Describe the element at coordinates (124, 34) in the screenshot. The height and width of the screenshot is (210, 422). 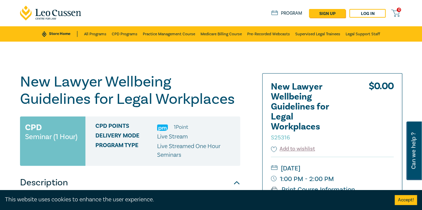
I see `a: CPD Programs` at that location.